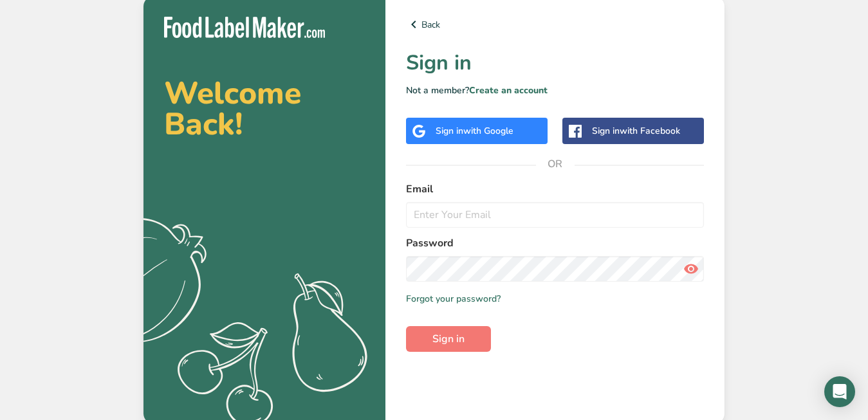  Describe the element at coordinates (554, 243) in the screenshot. I see `label: Password` at that location.